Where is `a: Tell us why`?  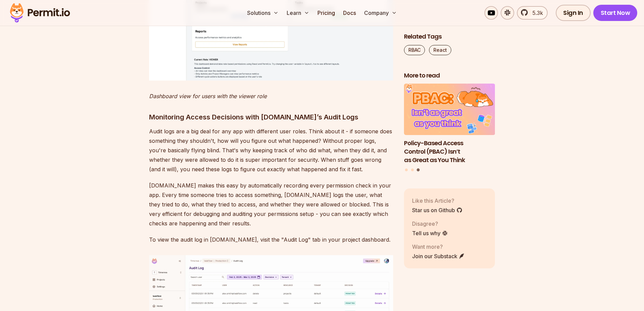 a: Tell us why is located at coordinates (430, 233).